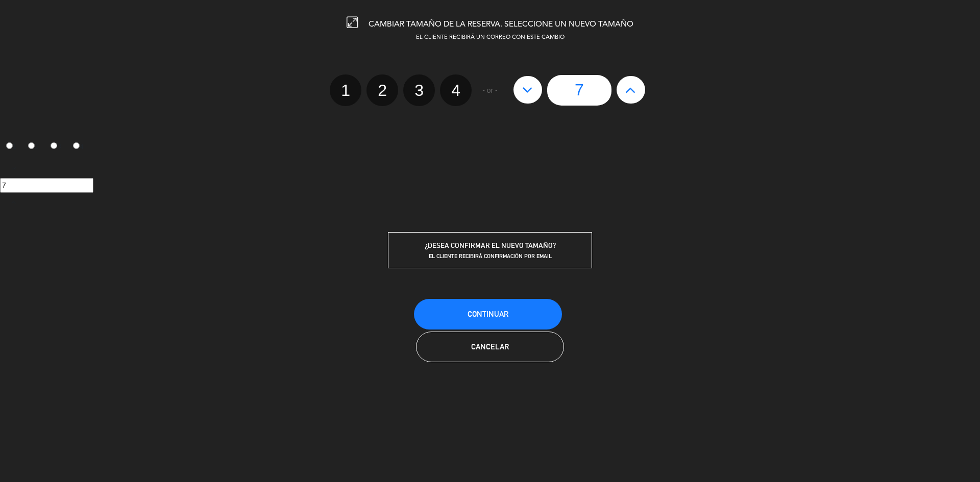 Image resolution: width=980 pixels, height=482 pixels. Describe the element at coordinates (501, 25) in the screenshot. I see `span: CAMBIAR TAMAÑO DE LA RESERVA. SELECCIONE UN NUEVO TAMAÑO` at that location.